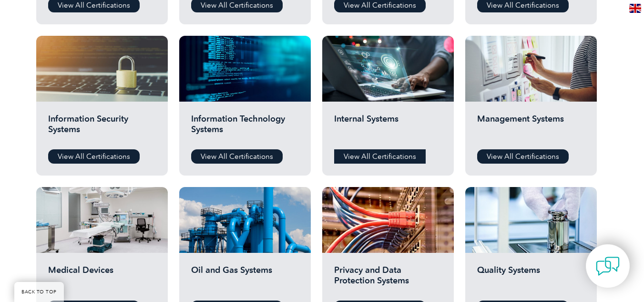 This screenshot has width=644, height=302. What do you see at coordinates (102, 279) in the screenshot?
I see `h2: Medical Devices` at bounding box center [102, 279].